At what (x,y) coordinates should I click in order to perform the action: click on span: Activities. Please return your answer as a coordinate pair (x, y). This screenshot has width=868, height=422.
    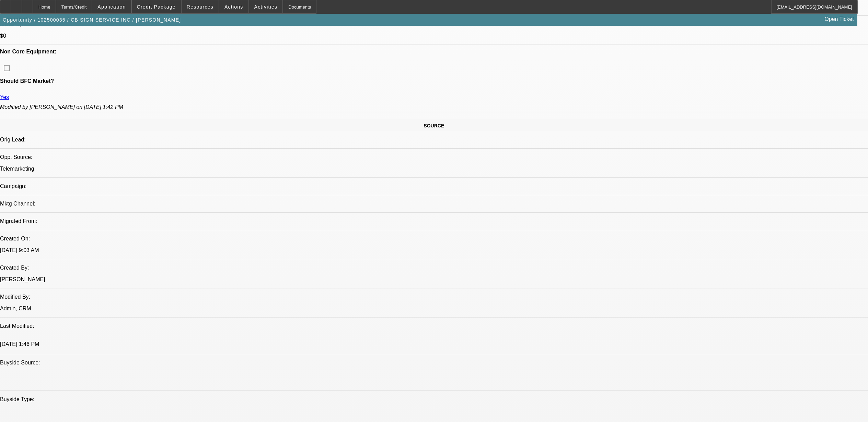
    Looking at the image, I should click on (266, 7).